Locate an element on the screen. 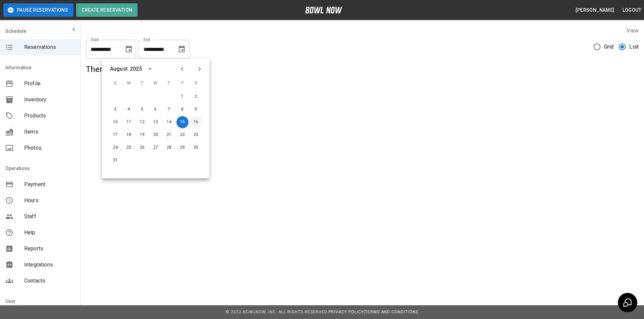 This screenshot has width=644, height=319. button: Aug 1, 2025 is located at coordinates (182, 97).